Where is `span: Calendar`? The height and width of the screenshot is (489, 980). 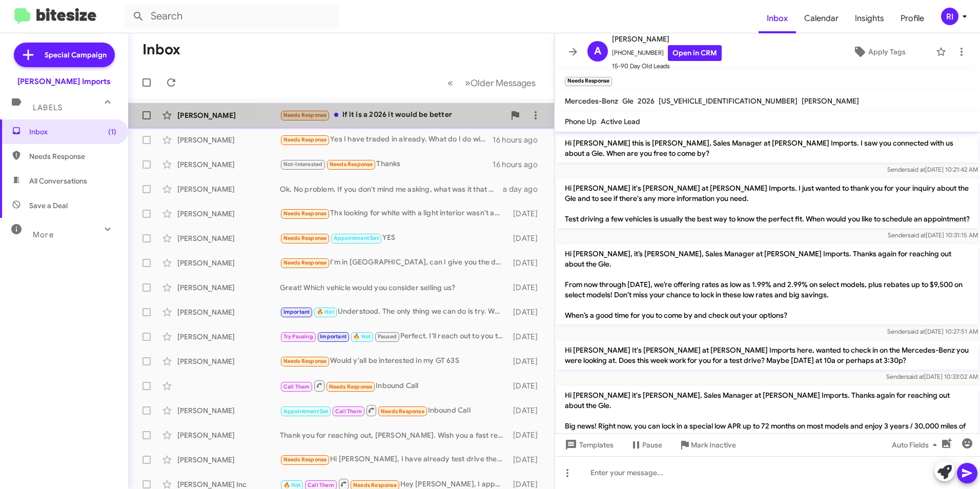
span: Calendar is located at coordinates (821, 18).